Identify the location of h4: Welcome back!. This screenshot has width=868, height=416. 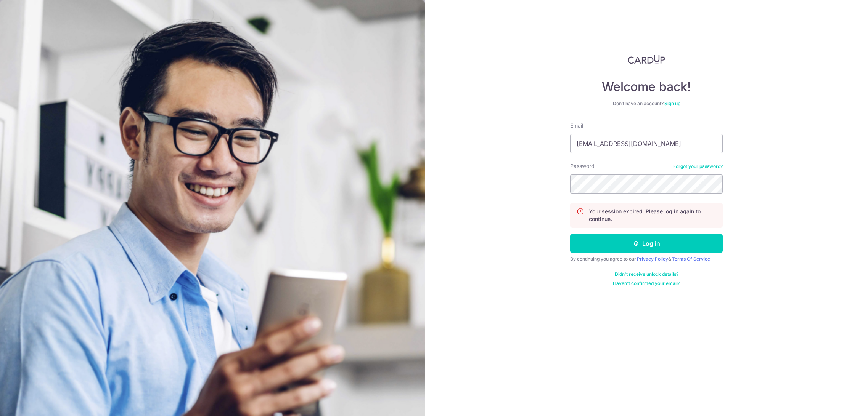
(646, 87).